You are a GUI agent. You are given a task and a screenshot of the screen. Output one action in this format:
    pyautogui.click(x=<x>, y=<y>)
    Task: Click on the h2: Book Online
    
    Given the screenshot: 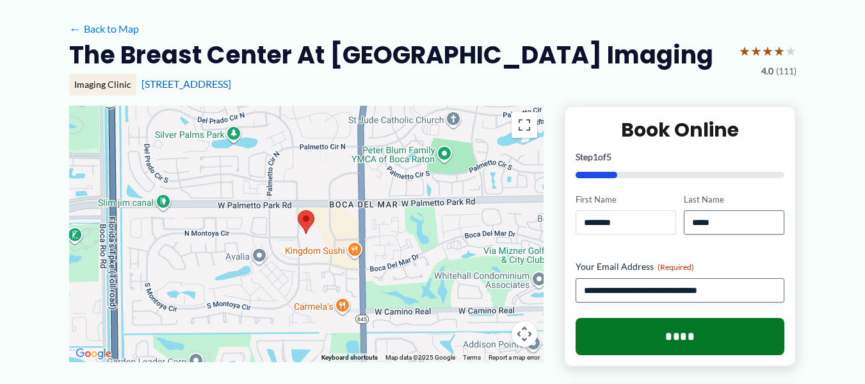 What is the action you would take?
    pyautogui.click(x=680, y=129)
    